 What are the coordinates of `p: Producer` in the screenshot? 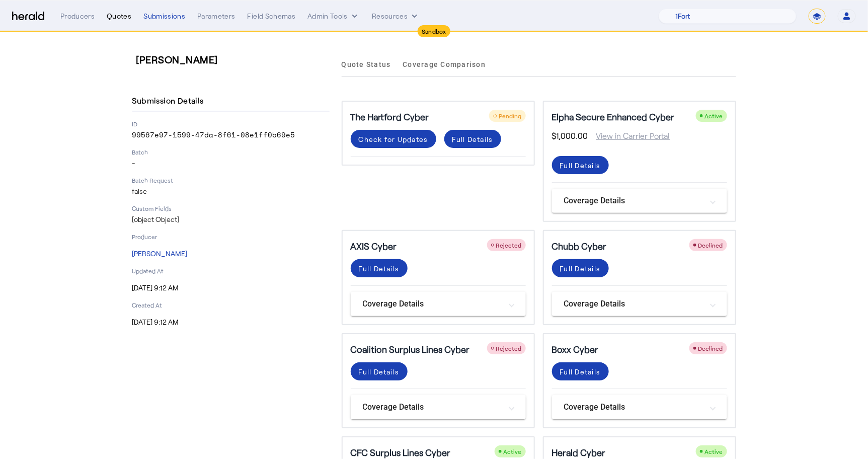 It's located at (231, 236).